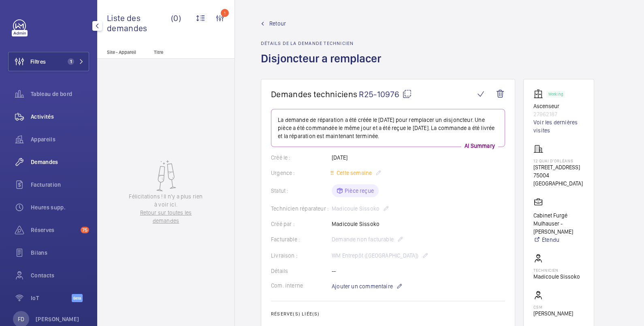 Image resolution: width=644 pixels, height=326 pixels. I want to click on span: Heures supp., so click(60, 208).